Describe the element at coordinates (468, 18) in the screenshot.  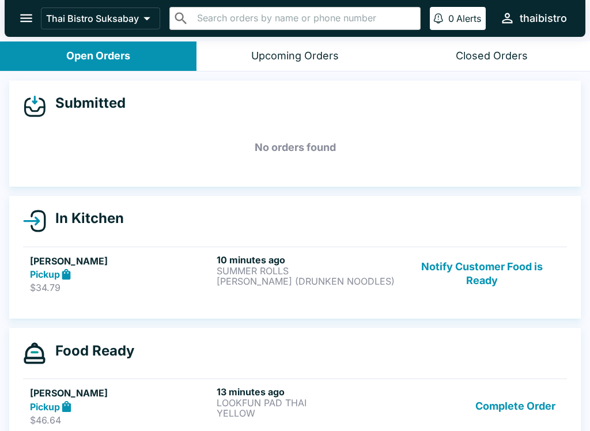
I see `p: Alerts` at that location.